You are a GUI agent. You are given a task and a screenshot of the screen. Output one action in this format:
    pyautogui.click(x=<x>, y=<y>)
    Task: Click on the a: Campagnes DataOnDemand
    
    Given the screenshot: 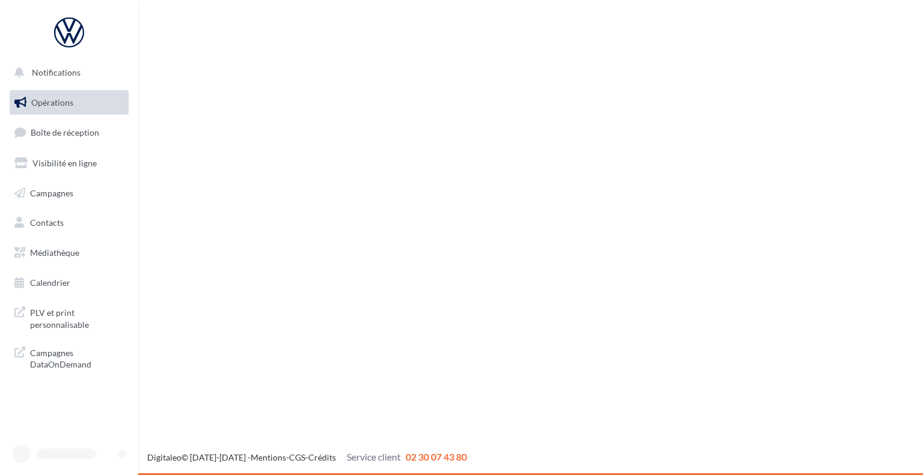 What is the action you would take?
    pyautogui.click(x=69, y=357)
    